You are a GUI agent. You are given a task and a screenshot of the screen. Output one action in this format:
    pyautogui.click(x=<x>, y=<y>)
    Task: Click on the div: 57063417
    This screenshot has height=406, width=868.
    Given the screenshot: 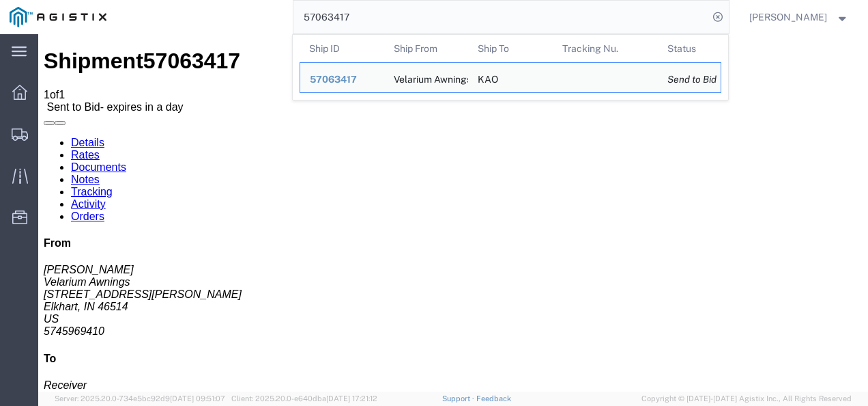 What is the action you would take?
    pyautogui.click(x=342, y=79)
    